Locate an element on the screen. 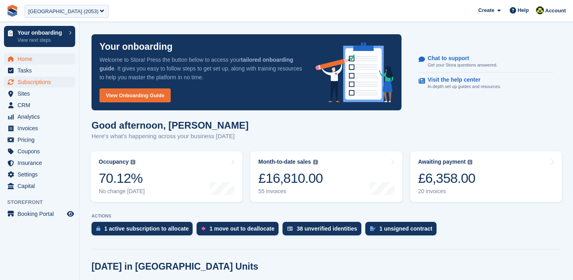 Image resolution: width=573 pixels, height=280 pixels. span: Account is located at coordinates (556, 11).